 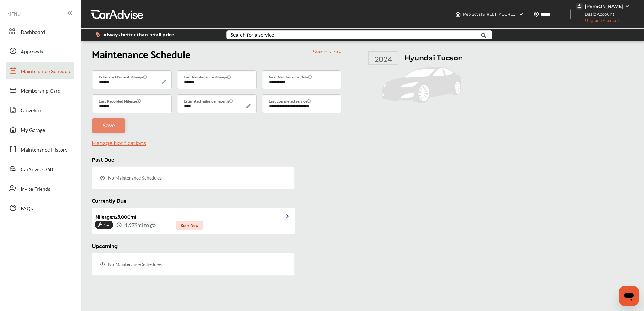 I want to click on a: Maintenance Schedule, so click(x=40, y=71).